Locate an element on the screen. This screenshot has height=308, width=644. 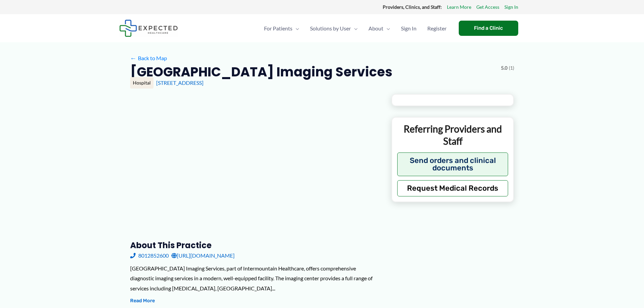
span: For Patients is located at coordinates (278, 28).